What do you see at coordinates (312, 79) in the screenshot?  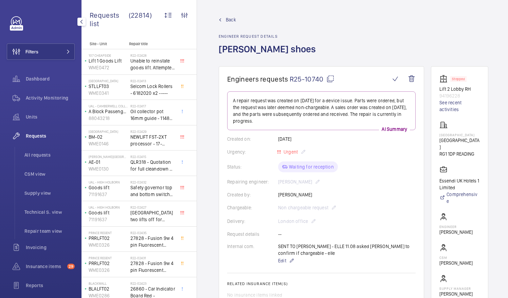 I see `span: R25-10740` at bounding box center [312, 79].